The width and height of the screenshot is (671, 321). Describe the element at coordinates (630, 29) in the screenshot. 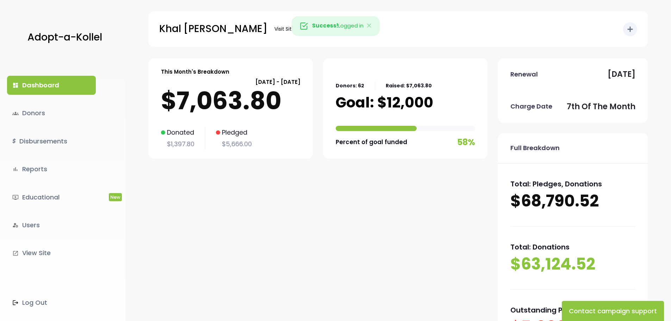

I see `i: add` at that location.